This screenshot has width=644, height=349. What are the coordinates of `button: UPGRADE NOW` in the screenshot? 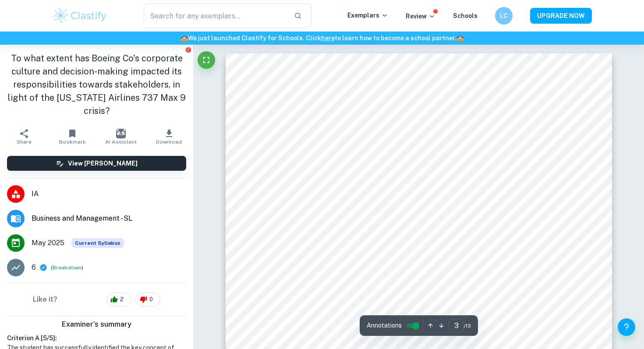 It's located at (561, 16).